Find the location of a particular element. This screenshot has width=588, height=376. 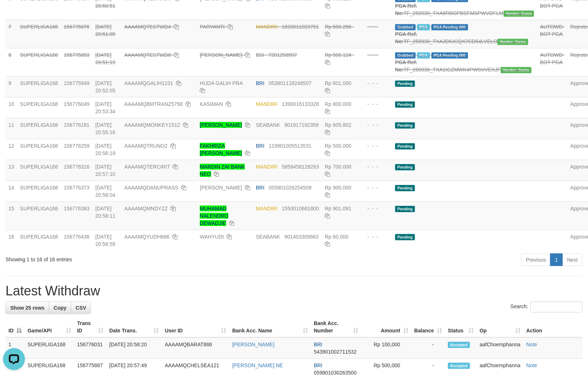

span: 156775876 is located at coordinates (77, 27).